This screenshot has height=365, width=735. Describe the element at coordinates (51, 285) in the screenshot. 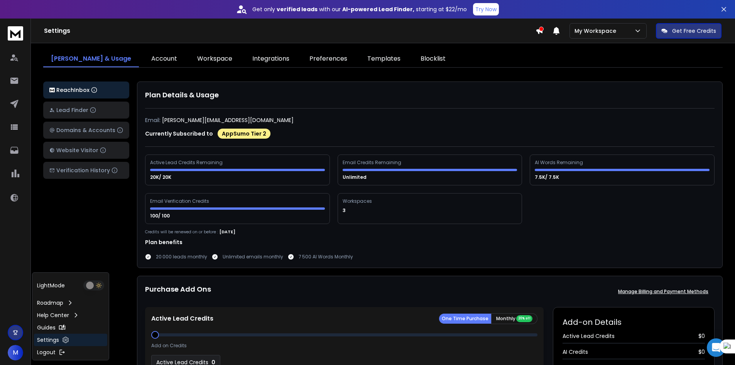

I see `p: Light Mode` at that location.